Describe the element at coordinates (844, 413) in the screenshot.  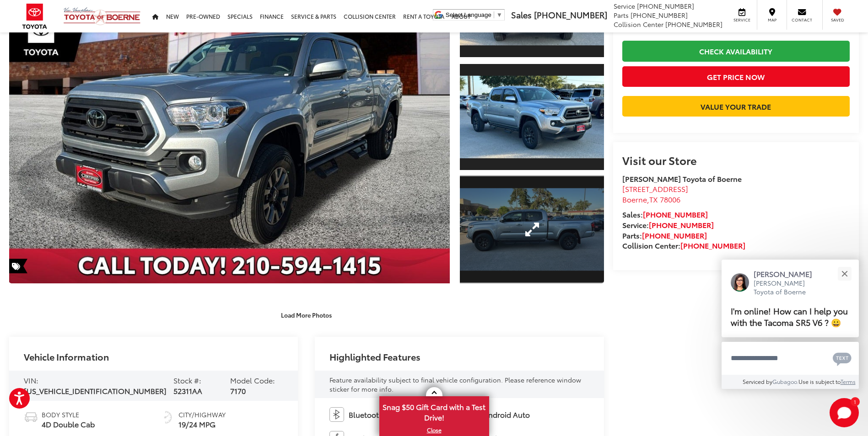
I see `svg: Start Chat` at that location.